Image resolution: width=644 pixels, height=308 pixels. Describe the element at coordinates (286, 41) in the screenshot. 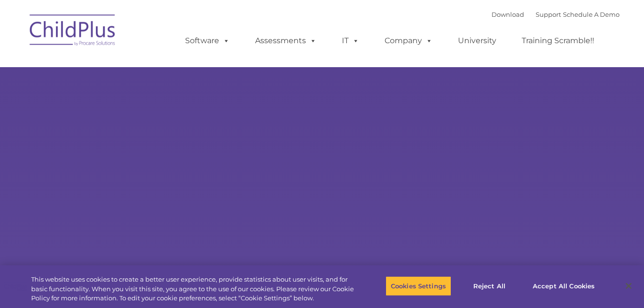

I see `a: Assessments` at that location.